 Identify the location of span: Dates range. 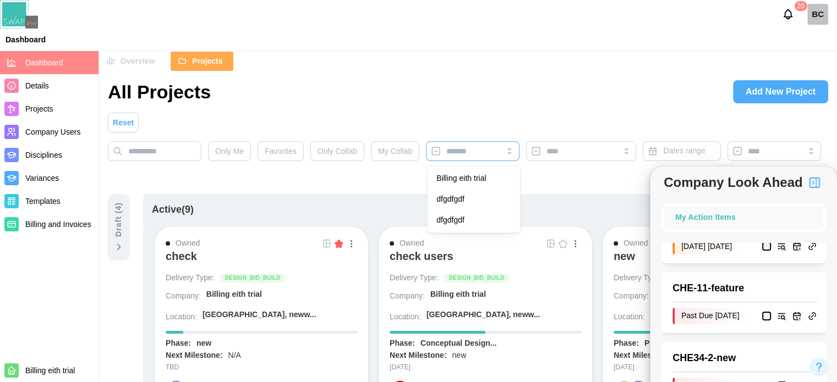
(684, 151).